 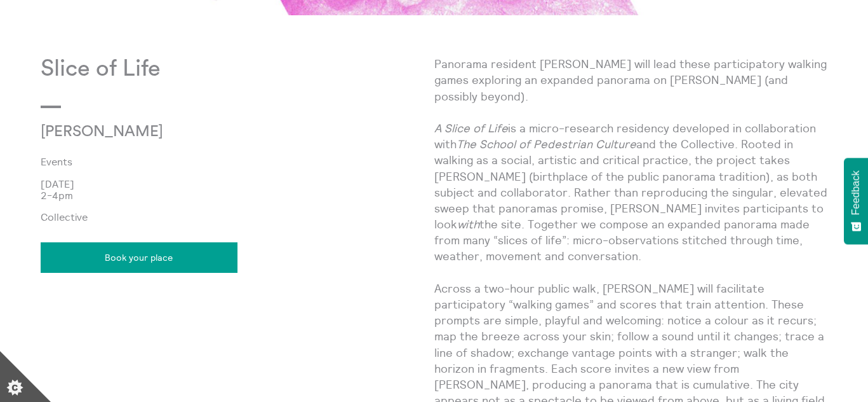 I want to click on a: Book your place, so click(x=139, y=258).